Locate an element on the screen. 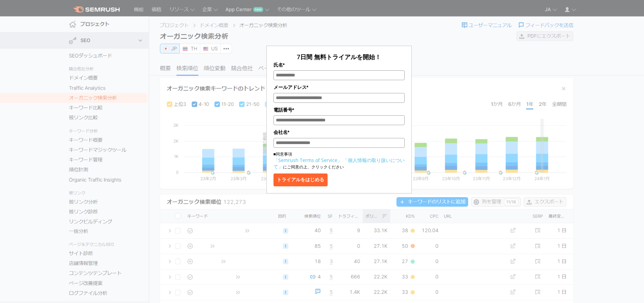 This screenshot has width=644, height=303. p: ■同意事項 にご同意の上、クリックください is located at coordinates (339, 161).